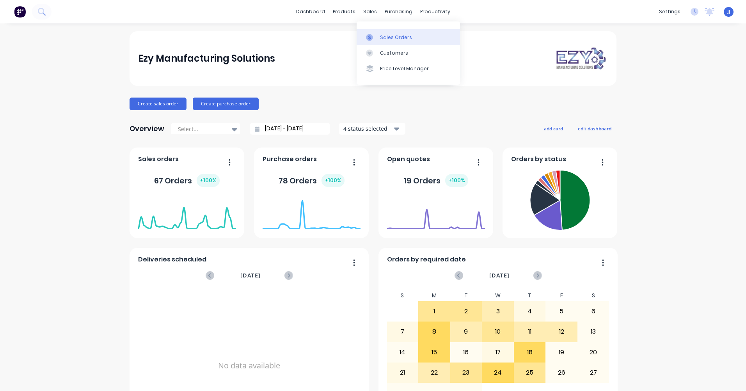  What do you see at coordinates (398, 12) in the screenshot?
I see `div: purchasing` at bounding box center [398, 12].